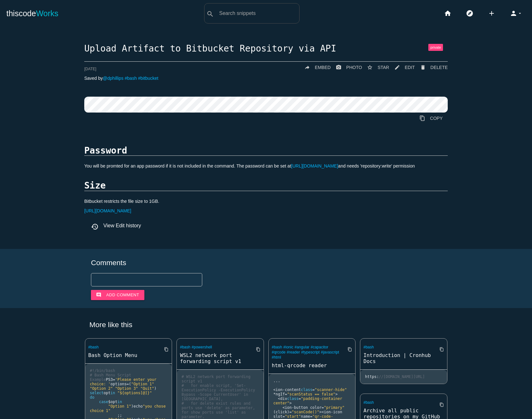 The image size is (532, 419). What do you see at coordinates (266, 166) in the screenshot?
I see `p: You will be promted for an app password if it is not included in the command. The password can be...` at bounding box center [266, 166].